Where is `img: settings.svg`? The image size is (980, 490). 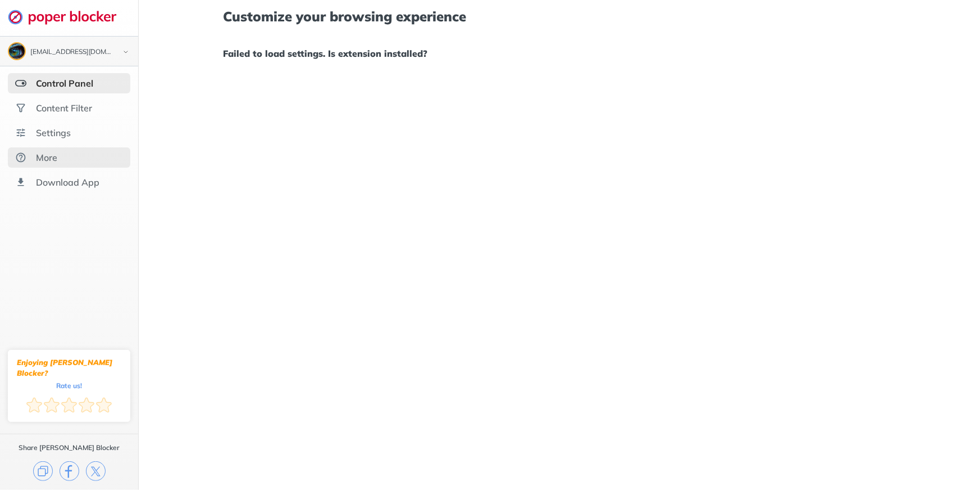
img: settings.svg is located at coordinates (21, 133).